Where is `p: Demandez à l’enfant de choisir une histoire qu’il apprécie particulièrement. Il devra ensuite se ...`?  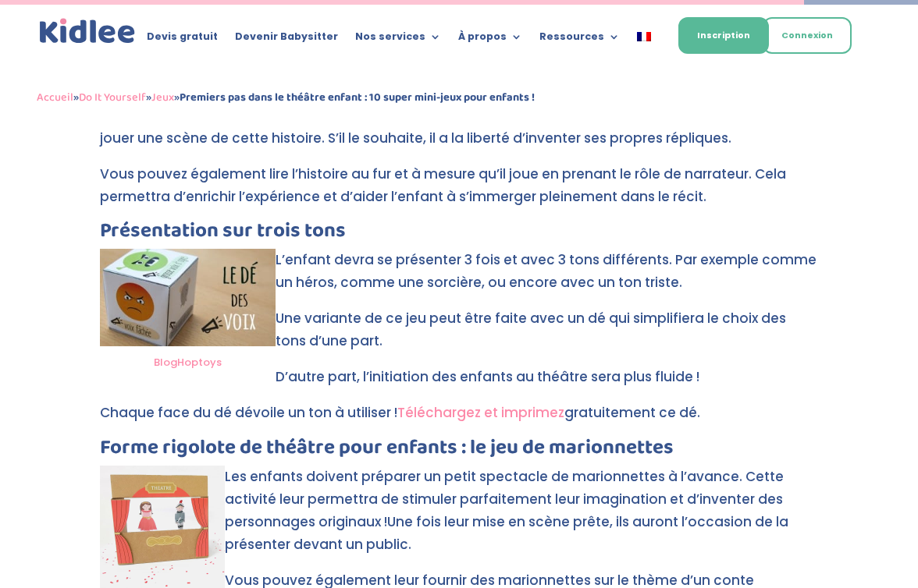 p: Demandez à l’enfant de choisir une histoire qu’il apprécie particulièrement. Il devra ensuite se ... is located at coordinates (459, 133).